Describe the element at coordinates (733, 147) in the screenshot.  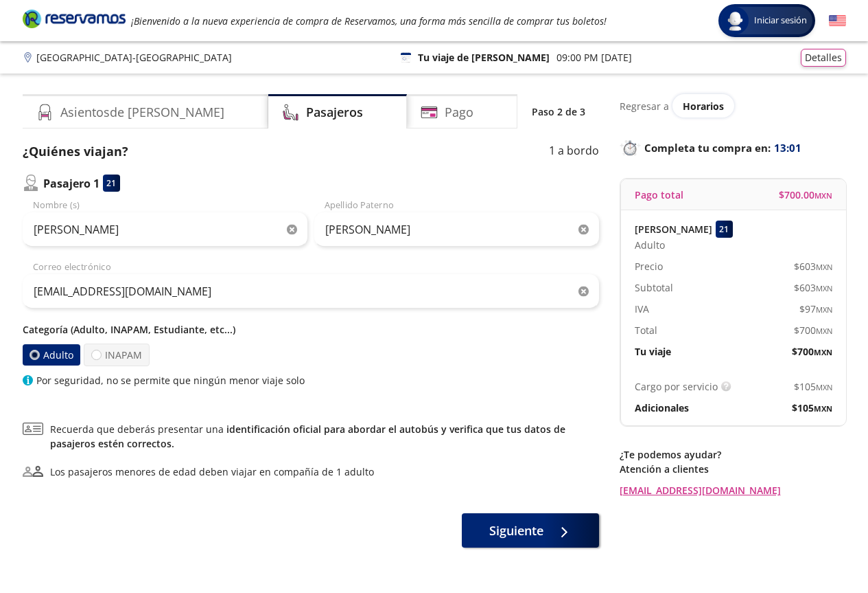
I see `p: Completa tu compra en :` at that location.